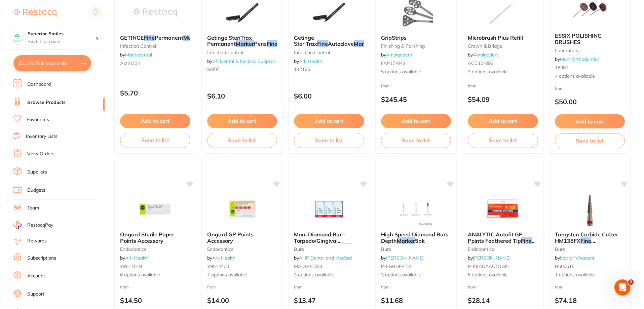 Image resolution: width=644 pixels, height=309 pixels. Describe the element at coordinates (341, 43) in the screenshot. I see `span: Autoclave` at that location.